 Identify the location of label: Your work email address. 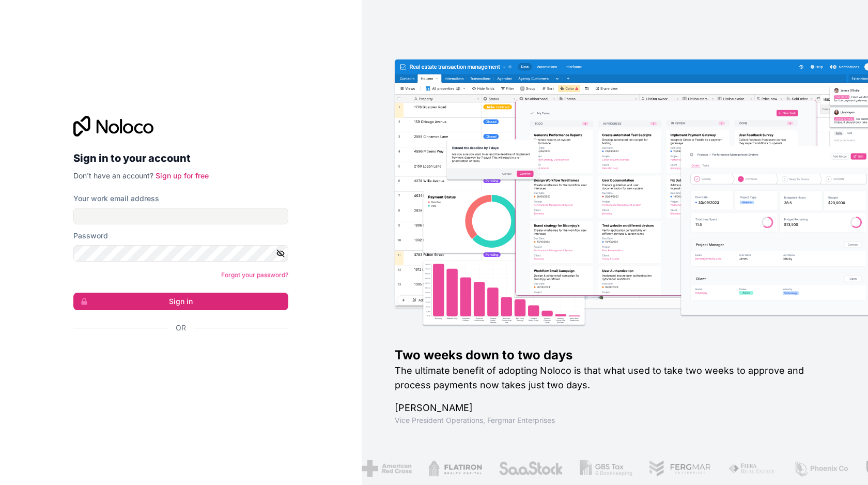
(116, 198).